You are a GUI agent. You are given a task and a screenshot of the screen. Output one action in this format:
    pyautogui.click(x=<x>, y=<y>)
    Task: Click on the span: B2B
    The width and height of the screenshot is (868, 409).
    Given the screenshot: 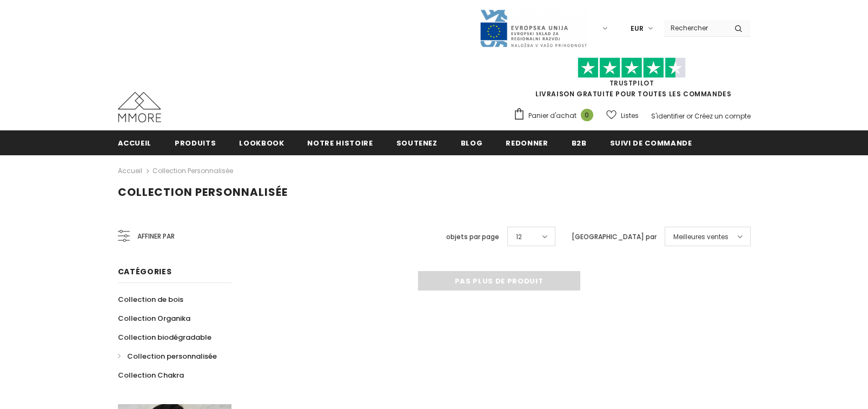 What is the action you would take?
    pyautogui.click(x=579, y=143)
    